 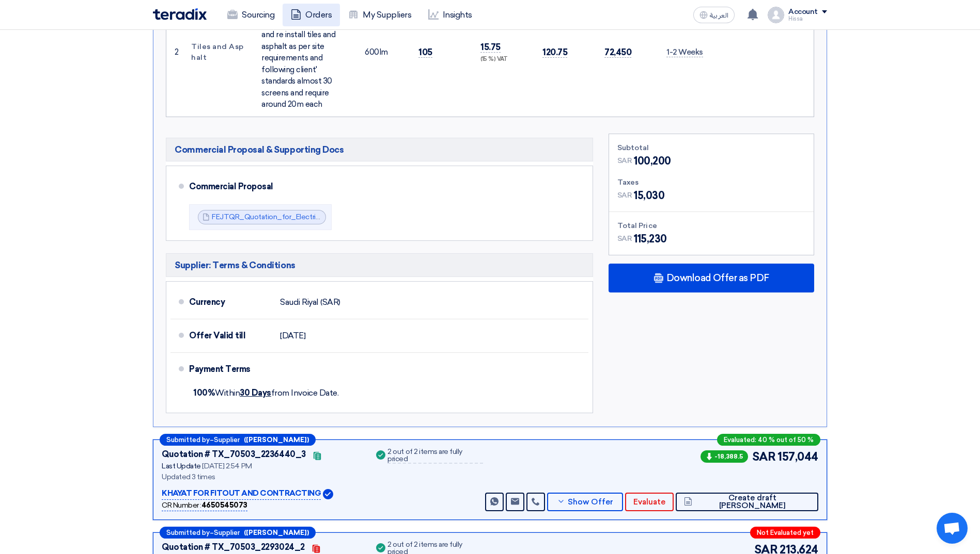 What do you see at coordinates (204, 392) in the screenshot?
I see `strong: 100%` at bounding box center [204, 392].